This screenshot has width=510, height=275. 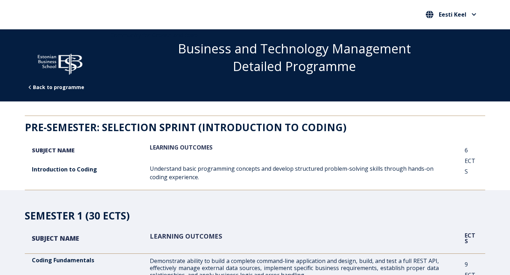 What do you see at coordinates (64, 170) in the screenshot?
I see `span: Introduction to Coding` at bounding box center [64, 170].